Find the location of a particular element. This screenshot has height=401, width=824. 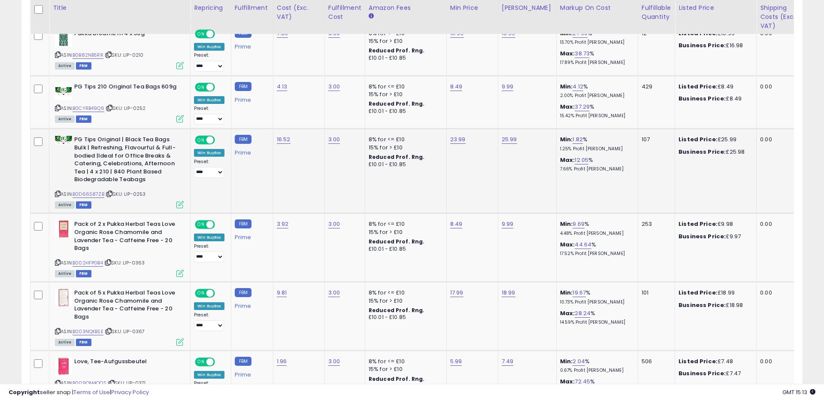

div: Fulfillment Cost is located at coordinates (344, 12).